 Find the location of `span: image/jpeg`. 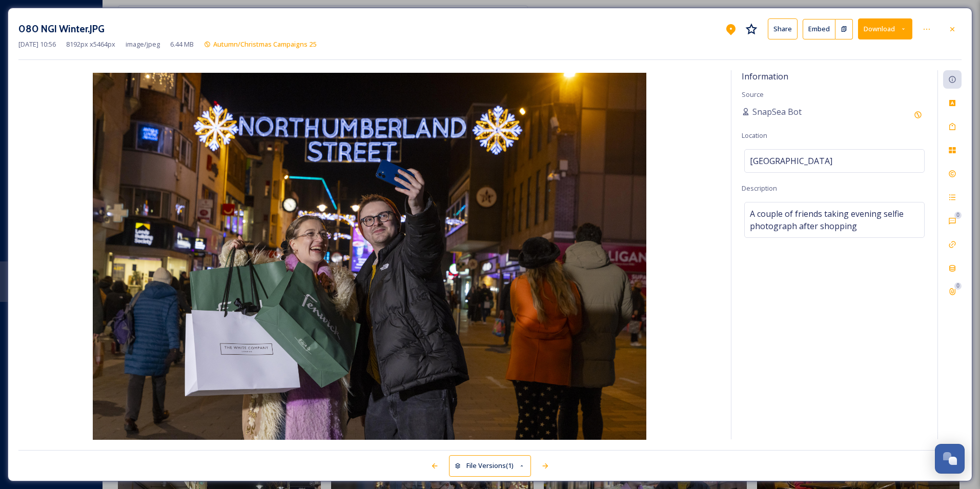

span: image/jpeg is located at coordinates (143, 44).